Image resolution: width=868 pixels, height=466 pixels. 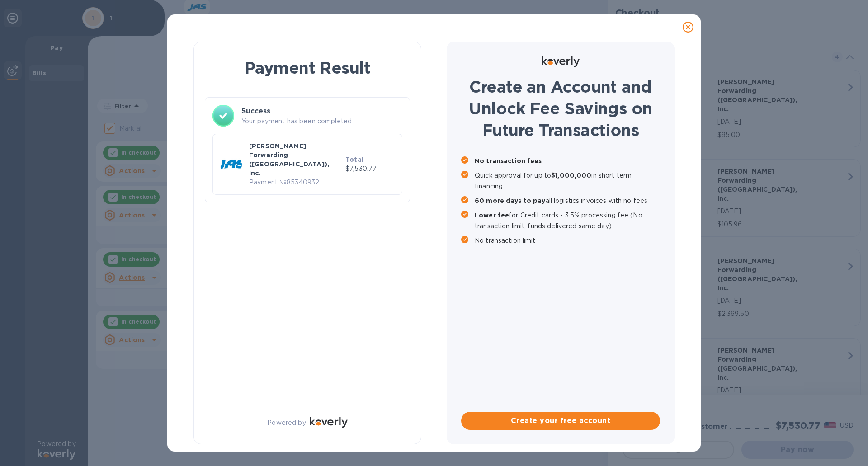 I want to click on p: all logistics invoices with no fees, so click(x=567, y=201).